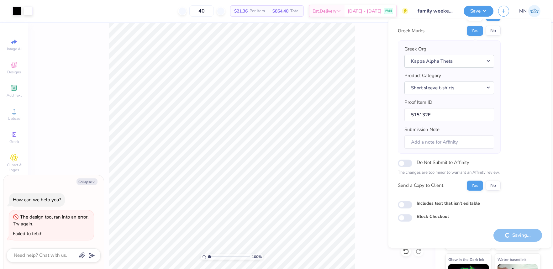  I want to click on label: Submission Note, so click(422, 130).